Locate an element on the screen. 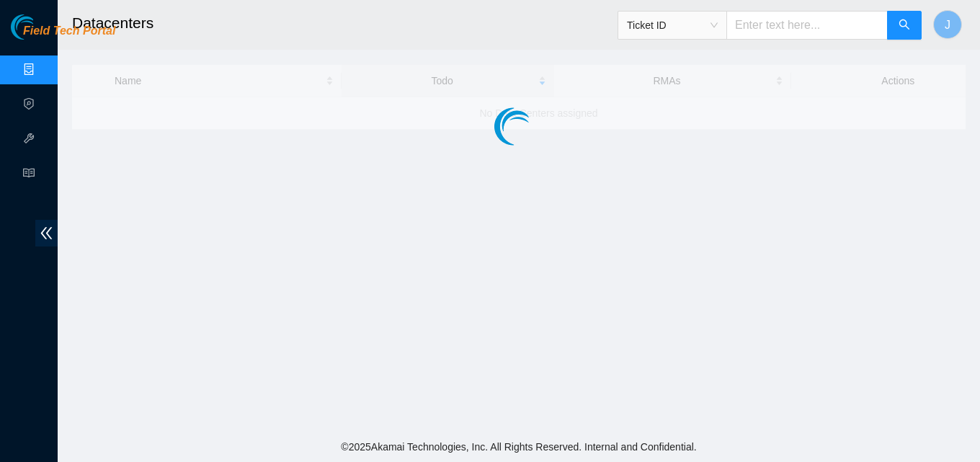  span: Field Tech Portal is located at coordinates (69, 31).